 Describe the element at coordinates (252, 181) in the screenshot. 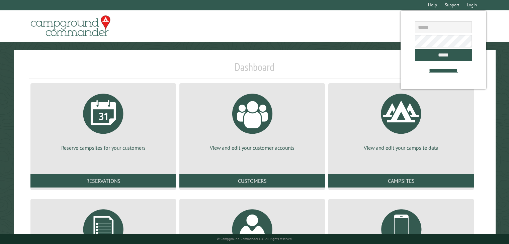

I see `a: Customers` at that location.